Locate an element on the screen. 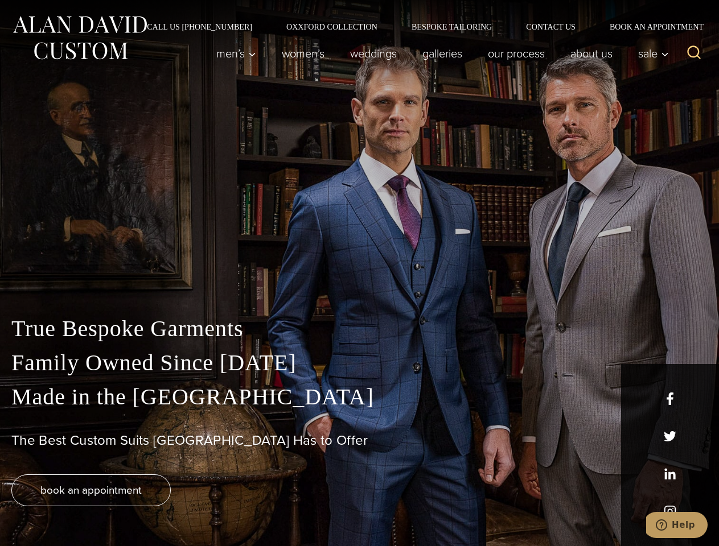 The width and height of the screenshot is (719, 546). button: Sale sub menu toggle is located at coordinates (650, 53).